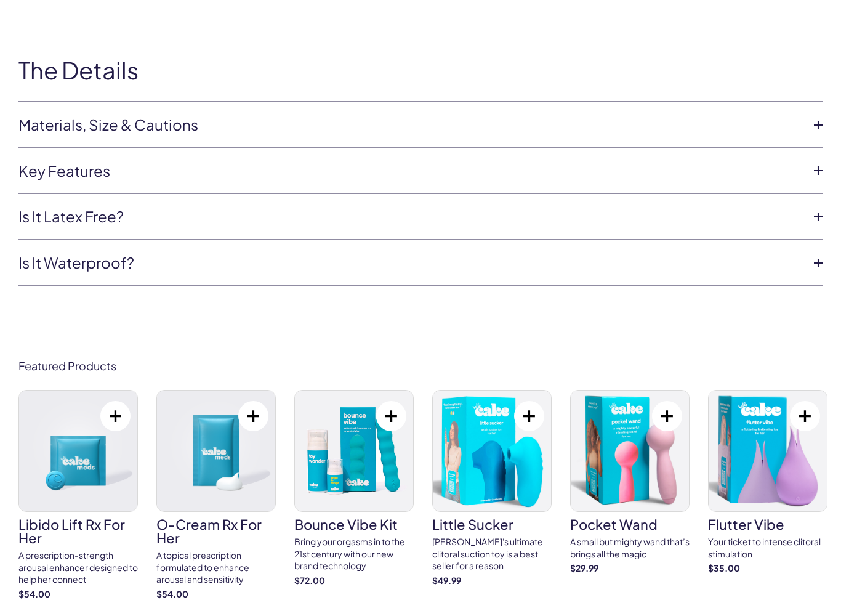 The width and height of the screenshot is (841, 616). What do you see at coordinates (410, 217) in the screenshot?
I see `a: Is it latex free?` at bounding box center [410, 217].